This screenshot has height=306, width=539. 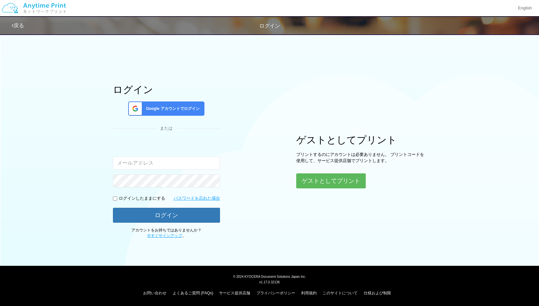 What do you see at coordinates (155, 293) in the screenshot?
I see `a: お問い合わせ` at bounding box center [155, 293].